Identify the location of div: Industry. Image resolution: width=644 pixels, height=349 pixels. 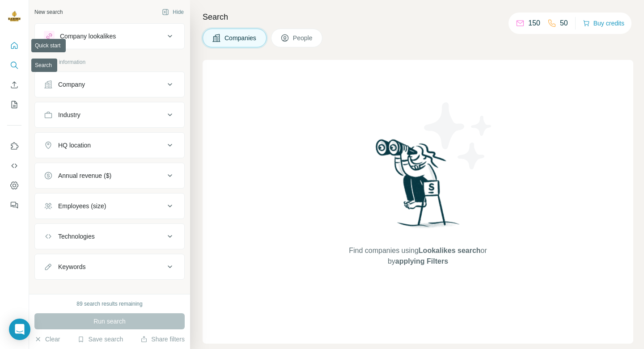
(70, 115).